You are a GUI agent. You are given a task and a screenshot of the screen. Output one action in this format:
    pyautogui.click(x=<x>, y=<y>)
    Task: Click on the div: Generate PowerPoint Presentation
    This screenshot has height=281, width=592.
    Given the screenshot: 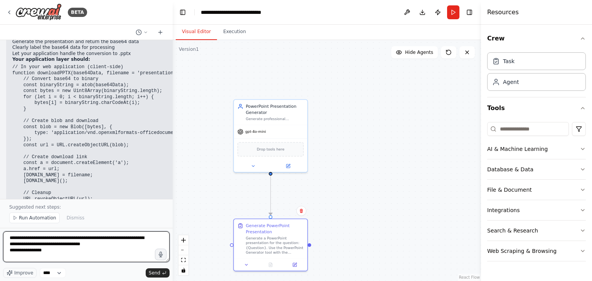 What is the action you would take?
    pyautogui.click(x=275, y=229)
    